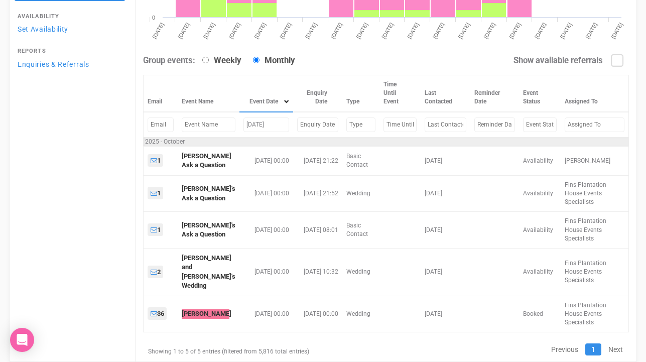 The height and width of the screenshot is (362, 646). Describe the element at coordinates (169, 60) in the screenshot. I see `strong: Group events:` at that location.